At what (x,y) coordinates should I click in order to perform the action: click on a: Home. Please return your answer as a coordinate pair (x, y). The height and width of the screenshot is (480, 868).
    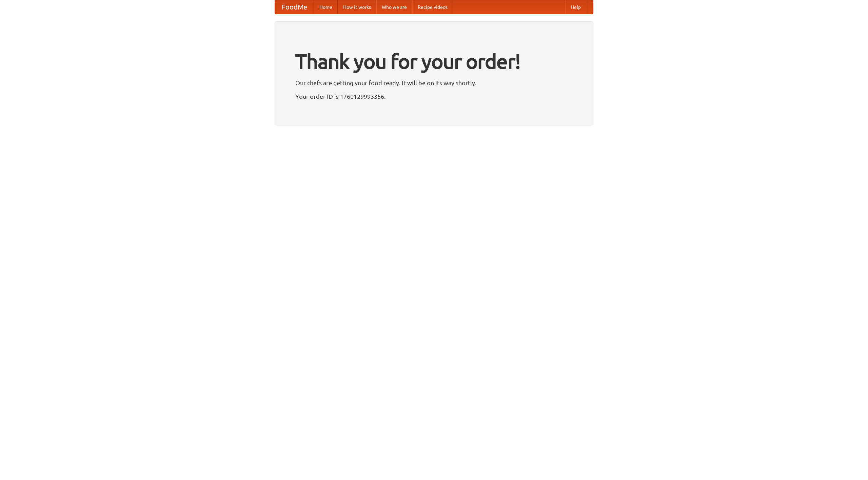
    Looking at the image, I should click on (326, 7).